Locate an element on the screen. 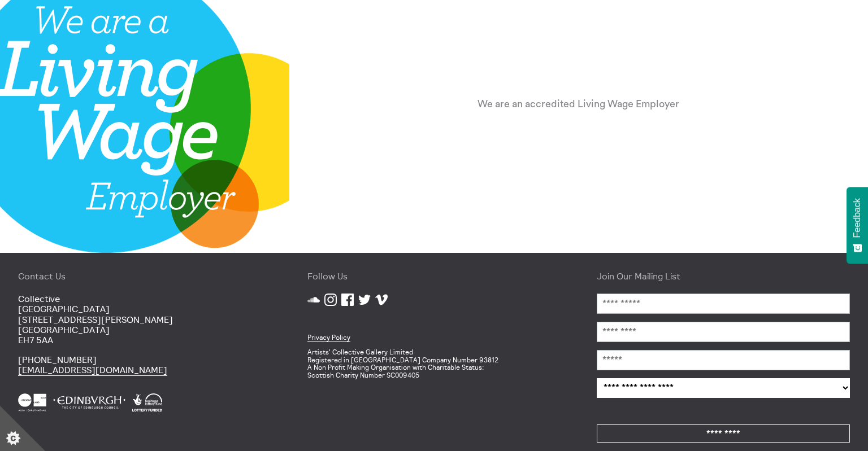  p: We are an accredited Living Wage Employer is located at coordinates (578, 104).